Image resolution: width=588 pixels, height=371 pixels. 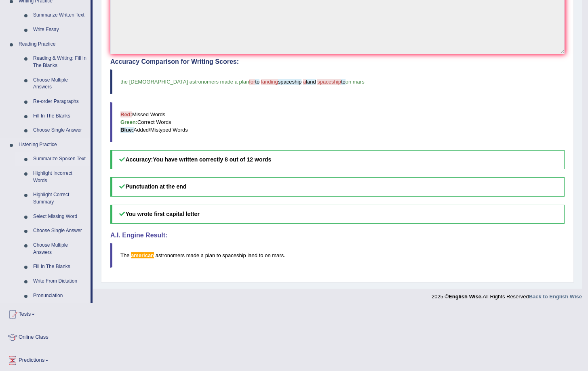 What do you see at coordinates (60, 217) in the screenshot?
I see `a: Select Missing Word` at bounding box center [60, 217].